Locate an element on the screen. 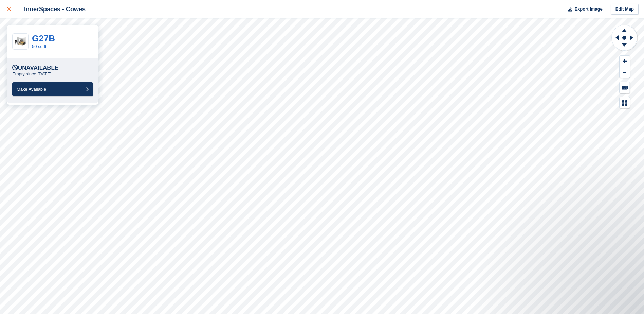  button: Export Image is located at coordinates (583, 9).